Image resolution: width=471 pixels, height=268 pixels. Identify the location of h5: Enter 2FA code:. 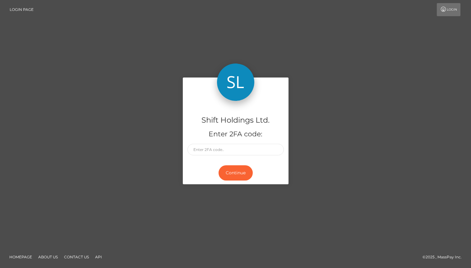
(236, 134).